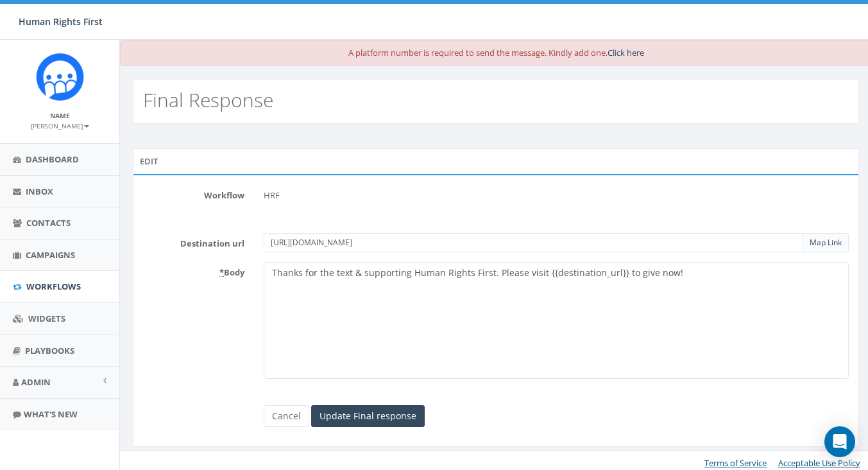  What do you see at coordinates (60, 77) in the screenshot?
I see `img: Rally_platform_Icon_1.png` at bounding box center [60, 77].